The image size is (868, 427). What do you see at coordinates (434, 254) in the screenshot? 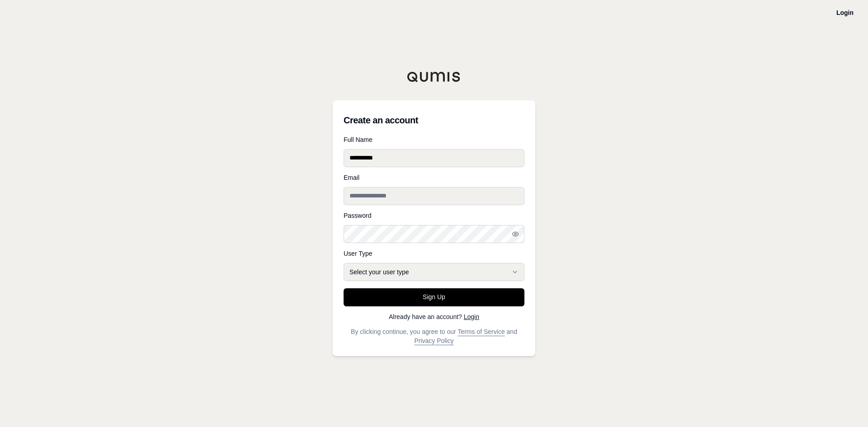
I see `label: User Type` at bounding box center [434, 254].